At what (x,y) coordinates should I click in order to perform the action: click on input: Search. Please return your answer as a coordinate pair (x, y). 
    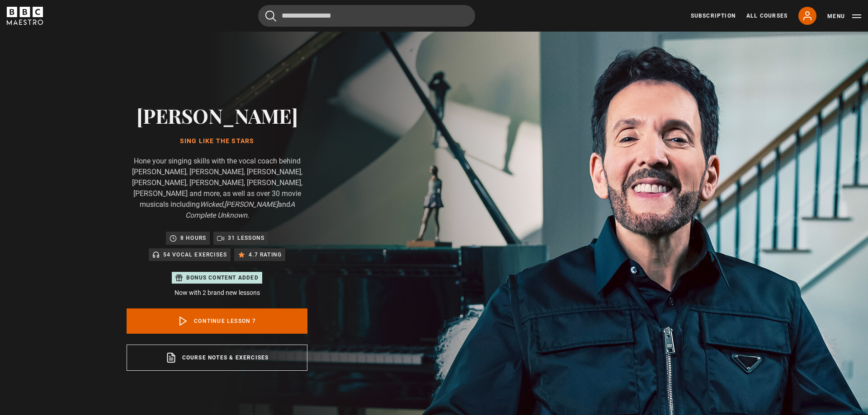
    Looking at the image, I should click on (366, 16).